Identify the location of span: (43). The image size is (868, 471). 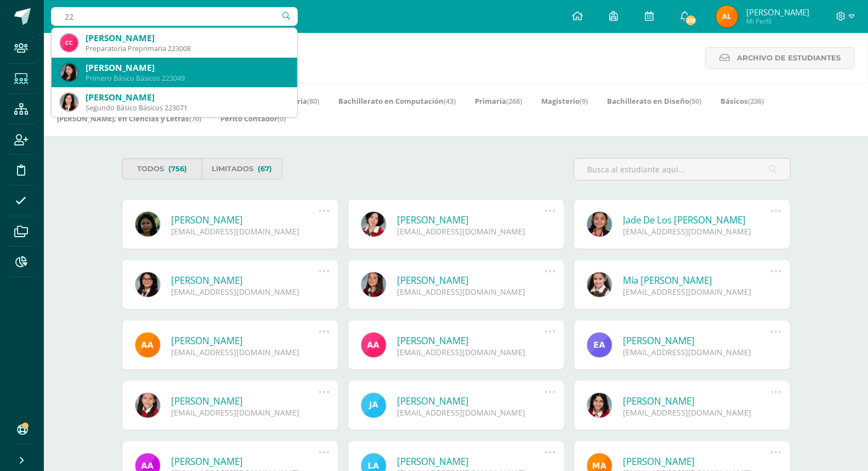
(450, 101).